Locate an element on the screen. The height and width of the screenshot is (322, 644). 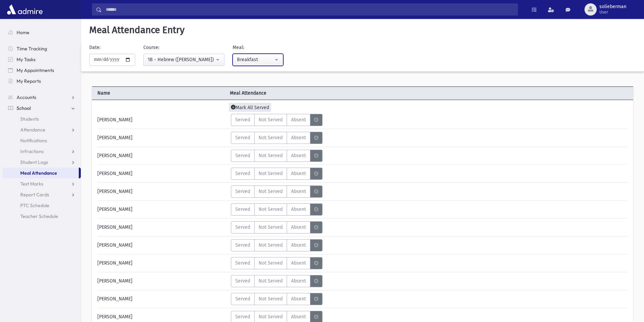
a: School is located at coordinates (42, 108).